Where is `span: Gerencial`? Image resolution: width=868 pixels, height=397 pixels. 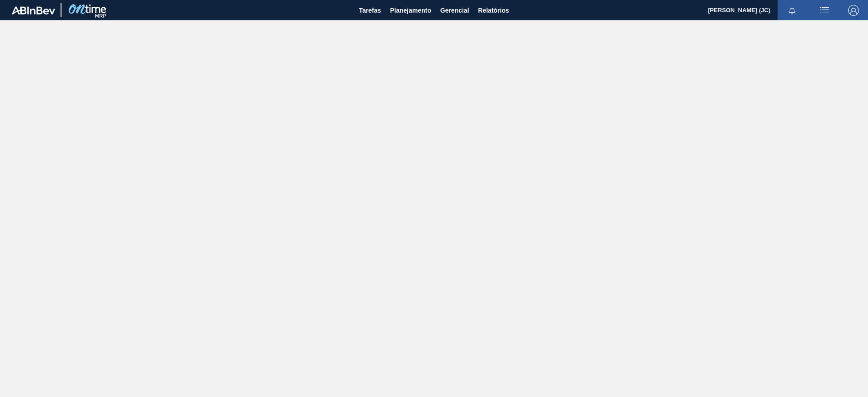 span: Gerencial is located at coordinates (455, 11).